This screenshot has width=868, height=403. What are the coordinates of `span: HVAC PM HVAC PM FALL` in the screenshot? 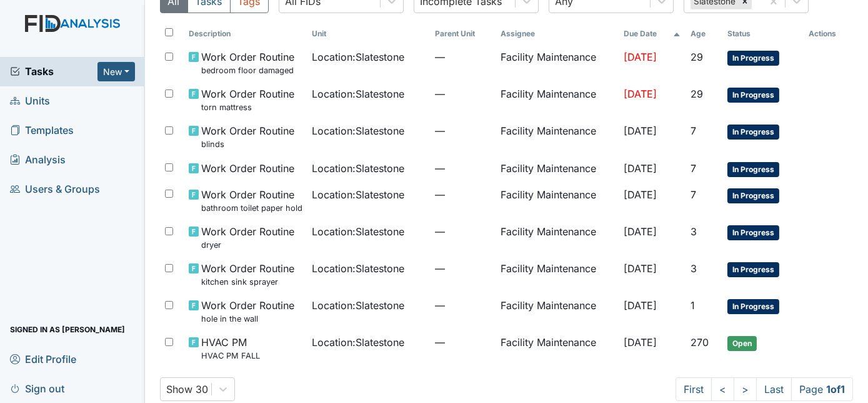 It's located at (231, 347).